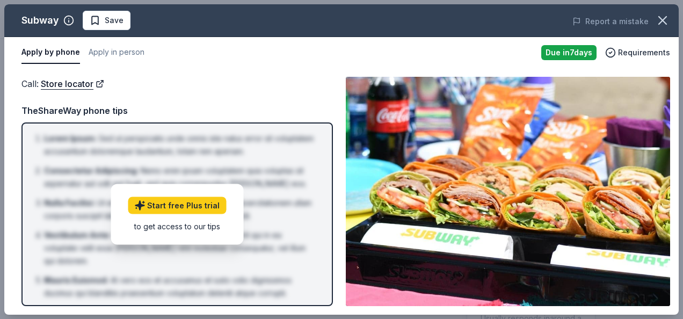 The image size is (683, 319). Describe the element at coordinates (177, 111) in the screenshot. I see `div: TheShareWay phone tips` at that location.